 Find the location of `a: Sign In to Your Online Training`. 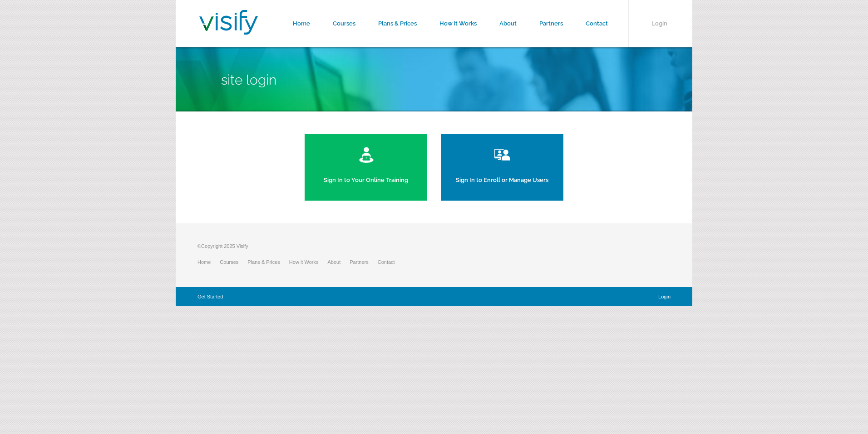

a: Sign In to Your Online Training is located at coordinates (366, 167).